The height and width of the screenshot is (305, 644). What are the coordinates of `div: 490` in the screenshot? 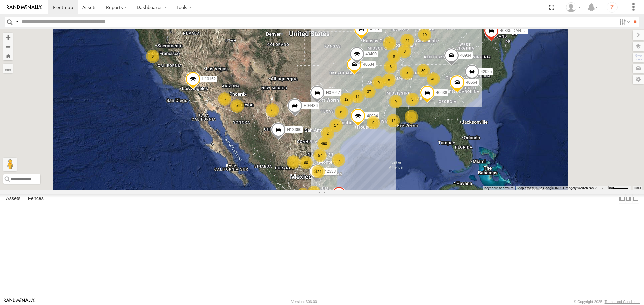 It's located at (324, 144).